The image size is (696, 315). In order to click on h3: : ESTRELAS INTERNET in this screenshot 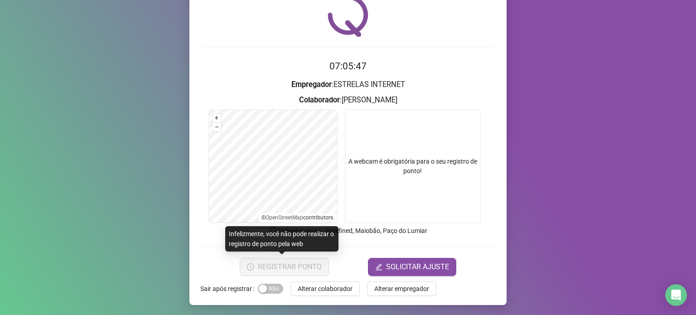, I will do `click(348, 85)`.